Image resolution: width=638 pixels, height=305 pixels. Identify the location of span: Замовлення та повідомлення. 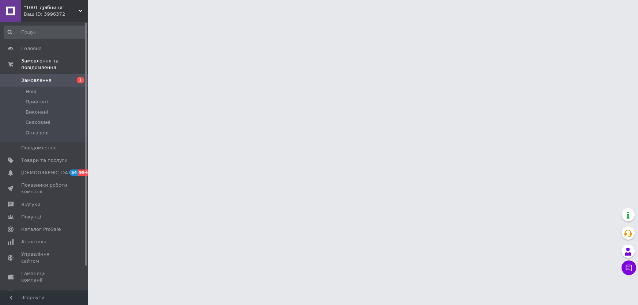
(54, 64).